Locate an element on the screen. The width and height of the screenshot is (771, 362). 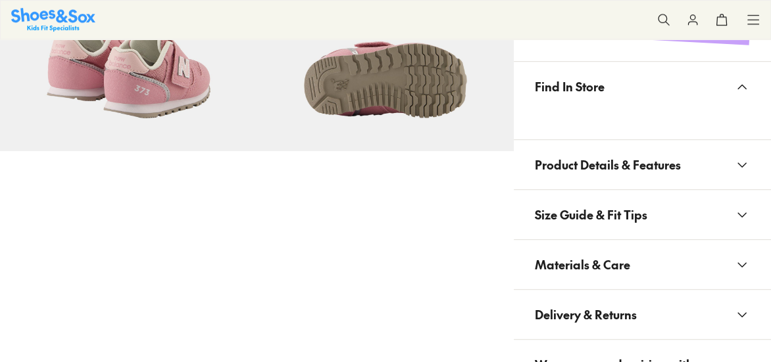
span: Materials & Care is located at coordinates (582, 264).